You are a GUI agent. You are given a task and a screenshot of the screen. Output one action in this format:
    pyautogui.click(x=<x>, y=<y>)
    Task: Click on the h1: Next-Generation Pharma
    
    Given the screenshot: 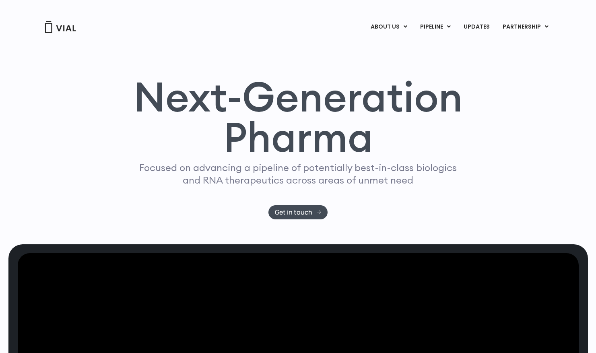 What is the action you would take?
    pyautogui.click(x=298, y=117)
    